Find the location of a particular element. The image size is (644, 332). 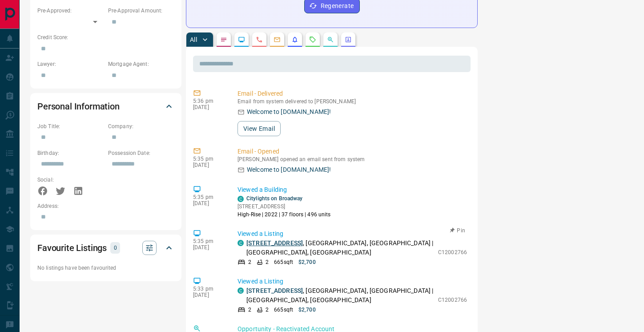

svg: Agent Actions is located at coordinates (348, 40).